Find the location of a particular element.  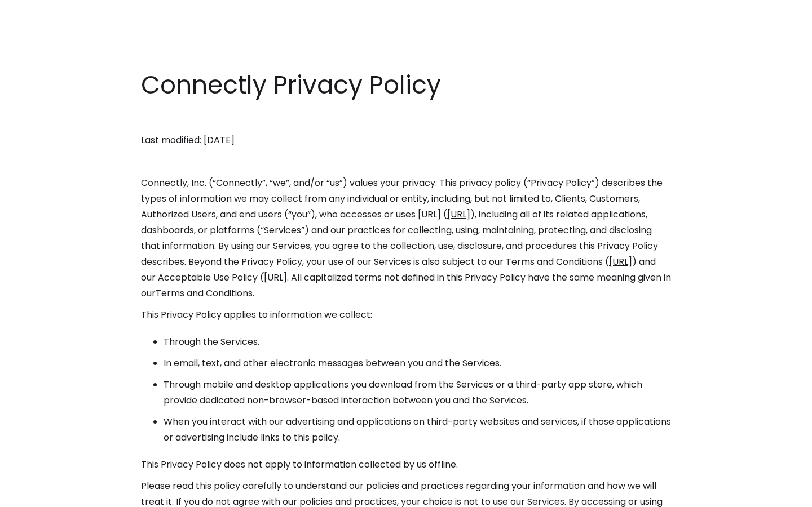

a: Terms and Conditions is located at coordinates (204, 293).